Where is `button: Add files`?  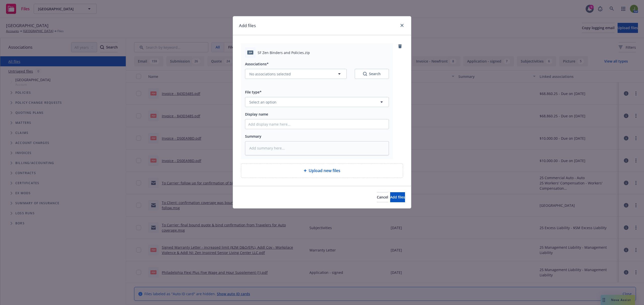
button: Add files is located at coordinates (398, 197).